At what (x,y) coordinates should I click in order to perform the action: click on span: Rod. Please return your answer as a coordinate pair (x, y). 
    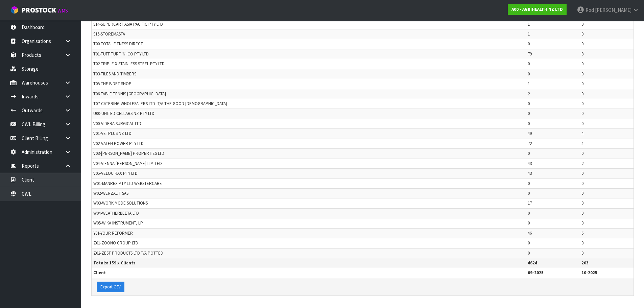
    Looking at the image, I should click on (590, 10).